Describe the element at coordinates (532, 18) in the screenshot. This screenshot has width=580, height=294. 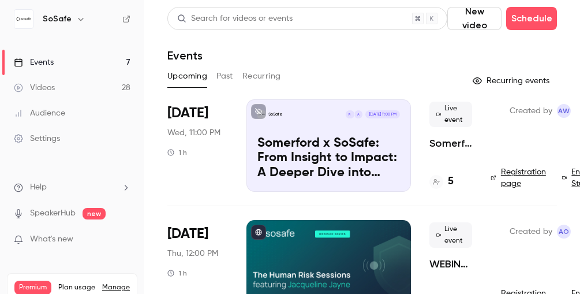
I see `button: Schedule` at that location.